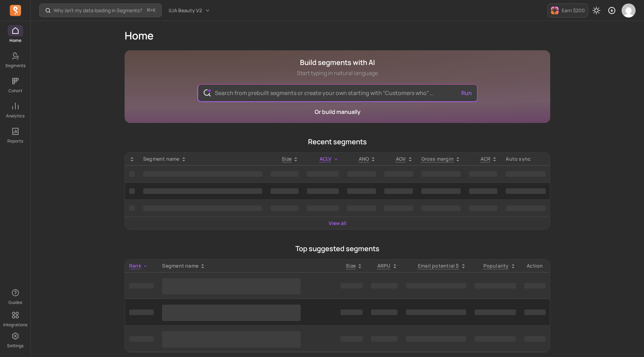 The image size is (644, 357). What do you see at coordinates (337, 112) in the screenshot?
I see `a: Or build manually` at bounding box center [337, 112].